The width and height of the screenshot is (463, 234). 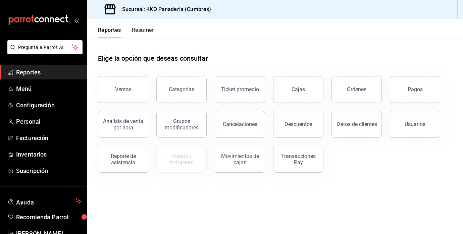 I want to click on div: Reporte de asistencia, so click(x=123, y=159).